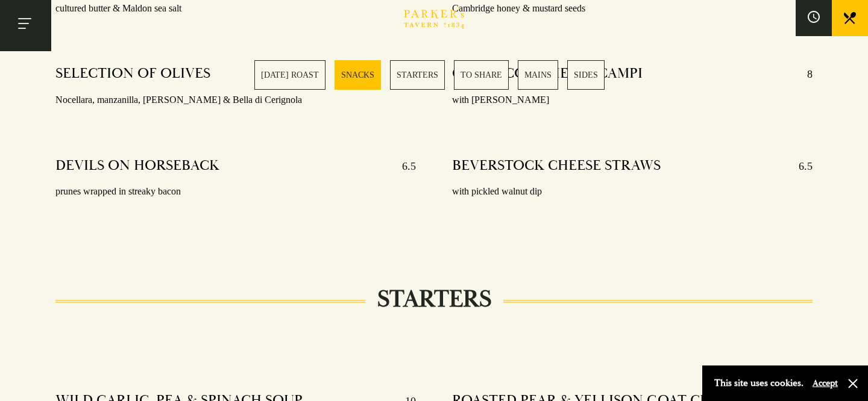 The height and width of the screenshot is (401, 868). Describe the element at coordinates (586, 74) in the screenshot. I see `a: 6 / 6` at that location.